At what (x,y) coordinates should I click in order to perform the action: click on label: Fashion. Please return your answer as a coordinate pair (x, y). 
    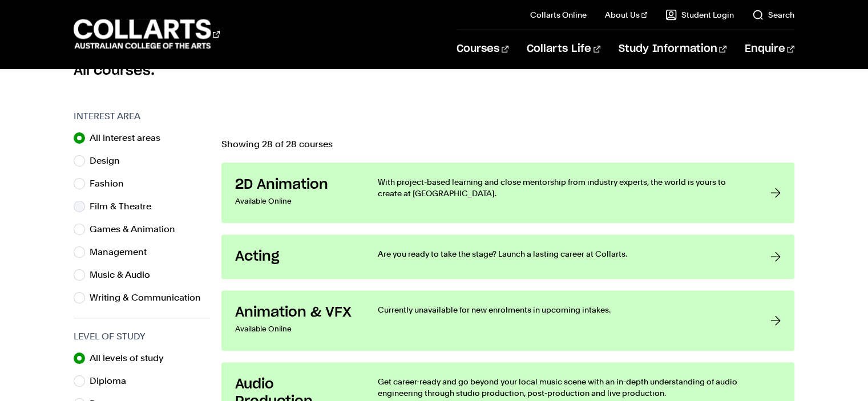
    Looking at the image, I should click on (112, 183).